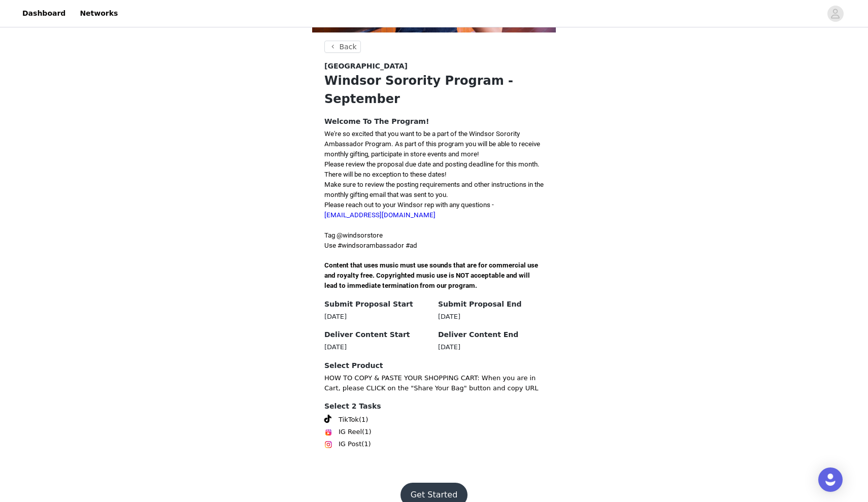 This screenshot has height=502, width=868. Describe the element at coordinates (371, 245) in the screenshot. I see `span: Use #windsorambassador #ad` at that location.